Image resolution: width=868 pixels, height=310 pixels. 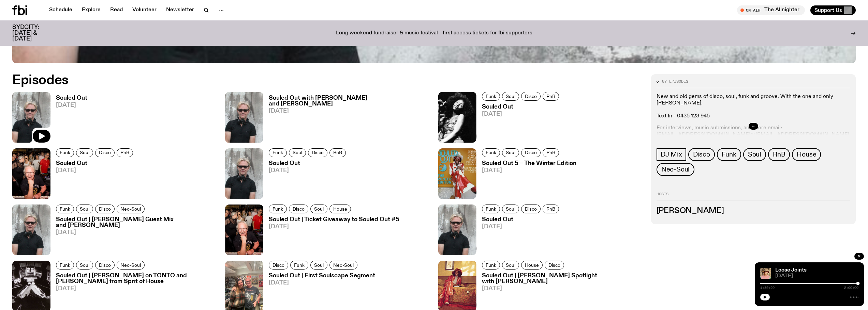 What do you see at coordinates (791, 270) in the screenshot?
I see `a: Loose Joints` at bounding box center [791, 270].